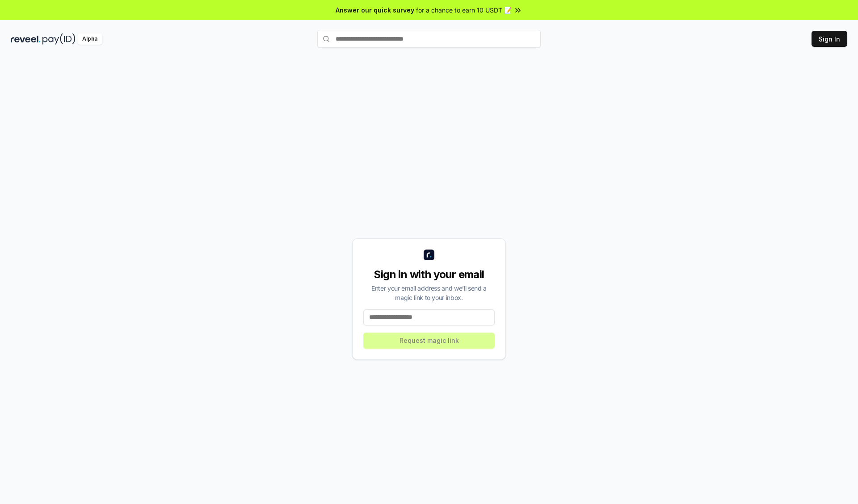 Image resolution: width=858 pixels, height=504 pixels. Describe the element at coordinates (429, 293) in the screenshot. I see `div: Enter your email address and we’ll send a magic link to your inbox.` at that location.